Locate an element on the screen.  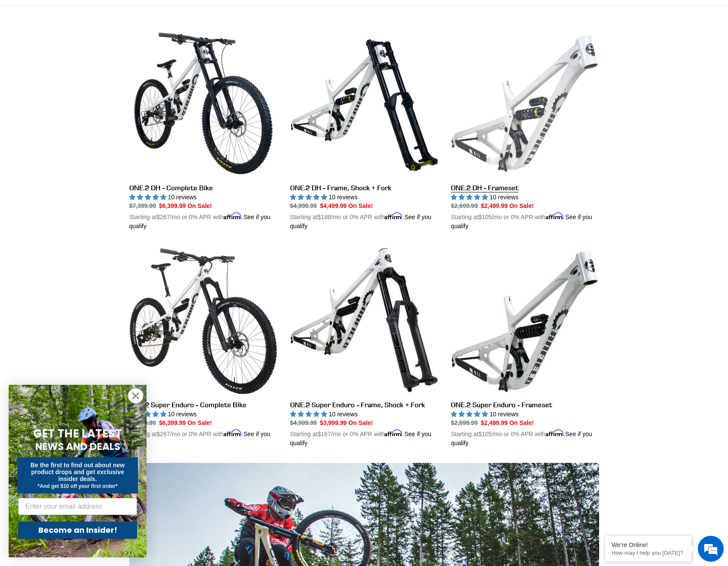
span: We're online! is located at coordinates (84, 153).